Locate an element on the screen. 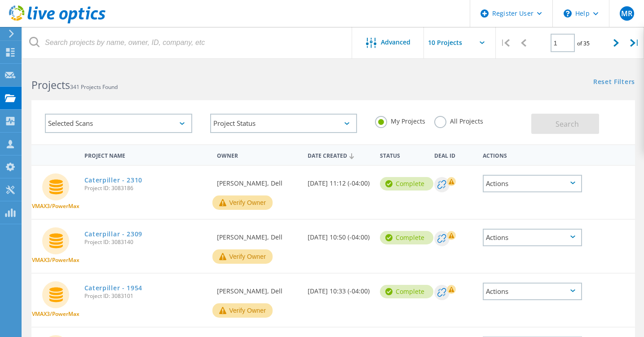 This screenshot has width=644, height=337. span: MR is located at coordinates (627, 14).